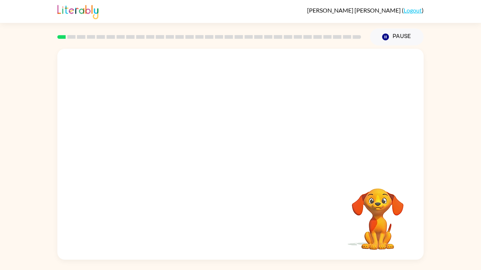 The image size is (481, 270). Describe the element at coordinates (377, 214) in the screenshot. I see `video: Your browser must support playing .mp4 files to use Literably. Please try using another browser.` at that location.